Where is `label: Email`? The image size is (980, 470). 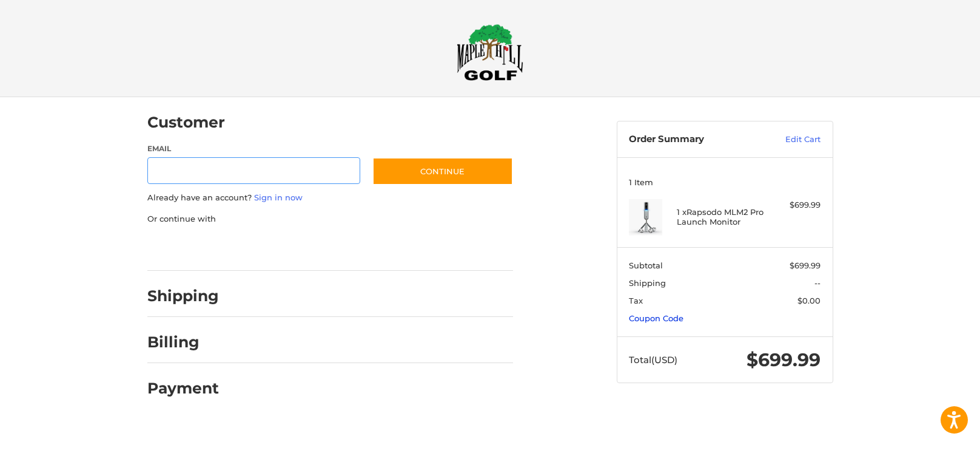 label: Email is located at coordinates (254, 149).